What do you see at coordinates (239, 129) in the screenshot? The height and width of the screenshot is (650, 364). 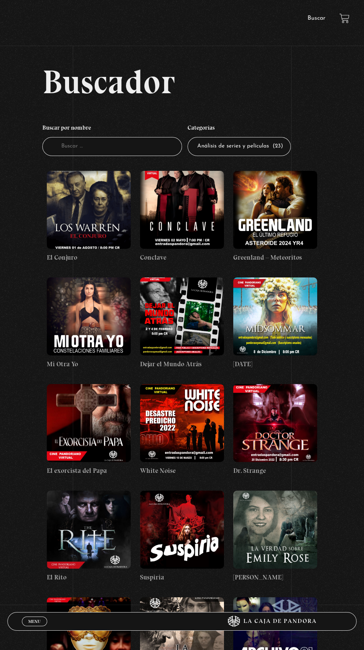 I see `h4: Categorías` at bounding box center [239, 129].